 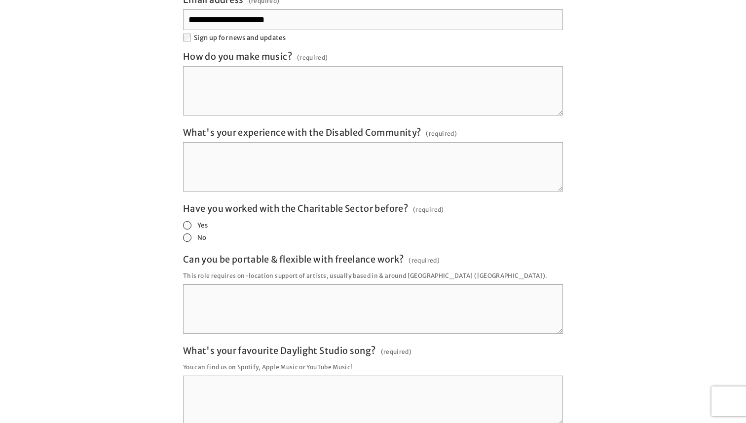 What do you see at coordinates (296, 208) in the screenshot?
I see `span: Have you worked with the Charitable Sector before?` at bounding box center [296, 208].